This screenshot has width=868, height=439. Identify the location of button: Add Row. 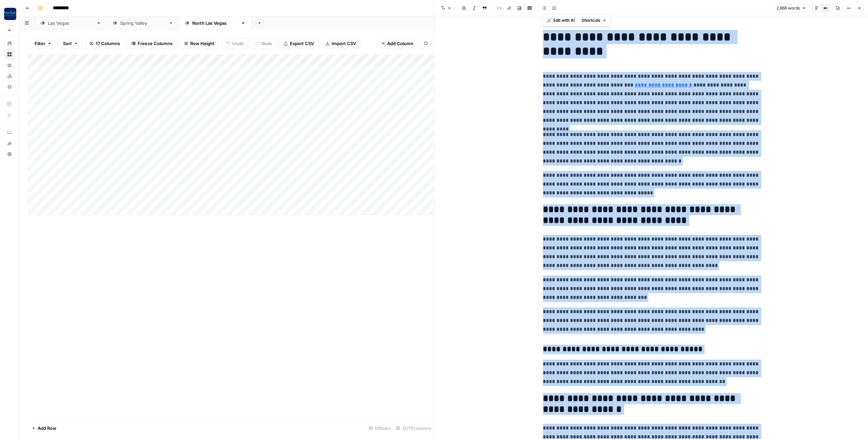
(44, 428).